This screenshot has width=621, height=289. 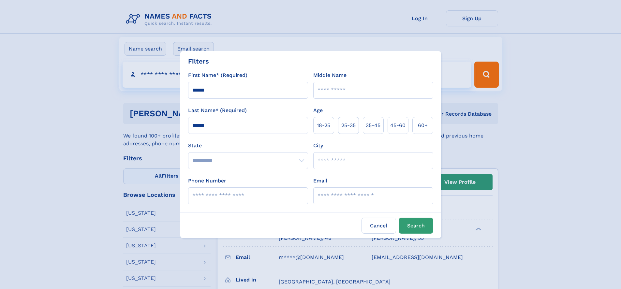 I want to click on span: 60+, so click(x=422, y=125).